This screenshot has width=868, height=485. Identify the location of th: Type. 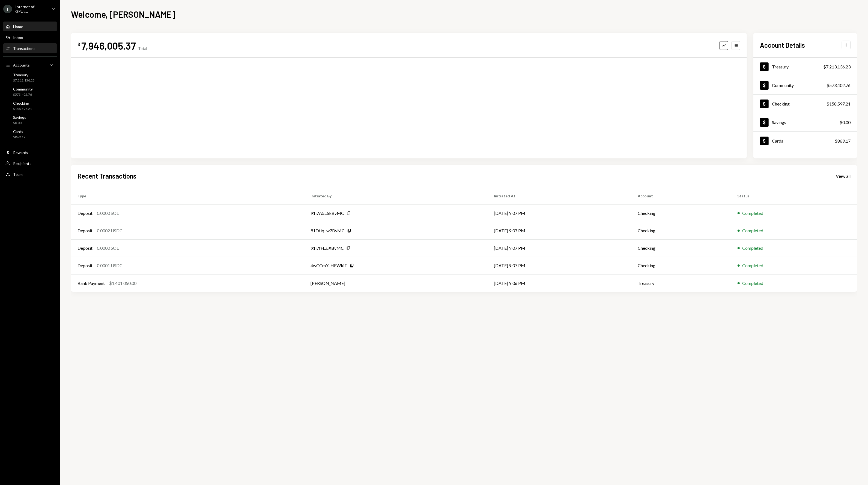
(188, 196).